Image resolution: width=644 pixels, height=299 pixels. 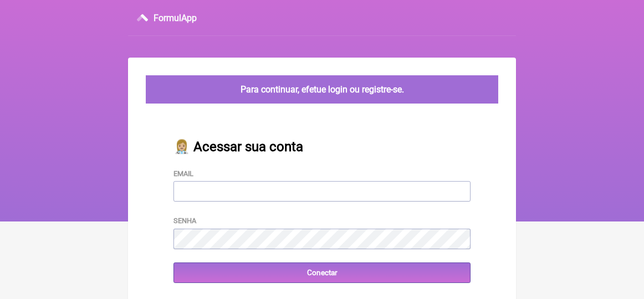 What do you see at coordinates (322, 272) in the screenshot?
I see `input: Conectar` at bounding box center [322, 272].